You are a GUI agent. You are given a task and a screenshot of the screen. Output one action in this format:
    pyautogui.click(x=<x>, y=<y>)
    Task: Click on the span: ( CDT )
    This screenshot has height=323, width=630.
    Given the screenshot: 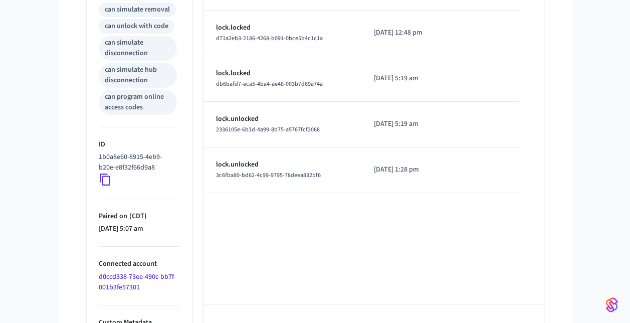 What is the action you would take?
    pyautogui.click(x=137, y=216)
    